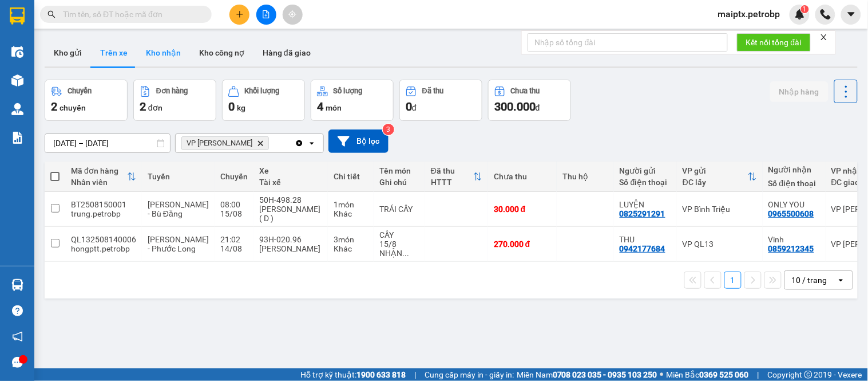  Describe the element at coordinates (774, 42) in the screenshot. I see `button: Kết nối tổng đài` at that location.